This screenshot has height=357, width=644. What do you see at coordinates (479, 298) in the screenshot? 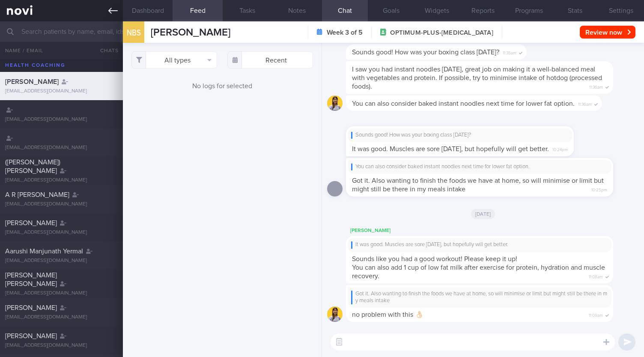
I see `div: Got it. Also wanting to finish the foods we have at home, so will minimise or limit but might sti...` at bounding box center [479, 298].